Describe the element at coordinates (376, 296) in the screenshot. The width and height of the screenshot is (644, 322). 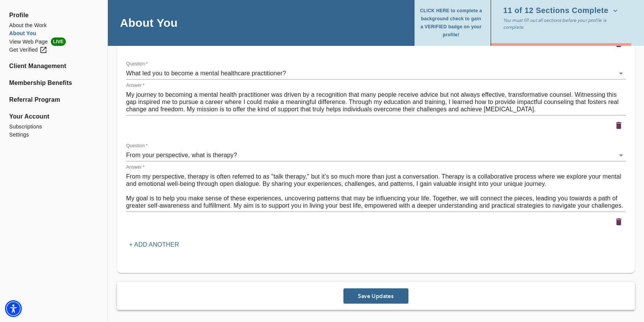
I see `span: Save Updates` at that location.